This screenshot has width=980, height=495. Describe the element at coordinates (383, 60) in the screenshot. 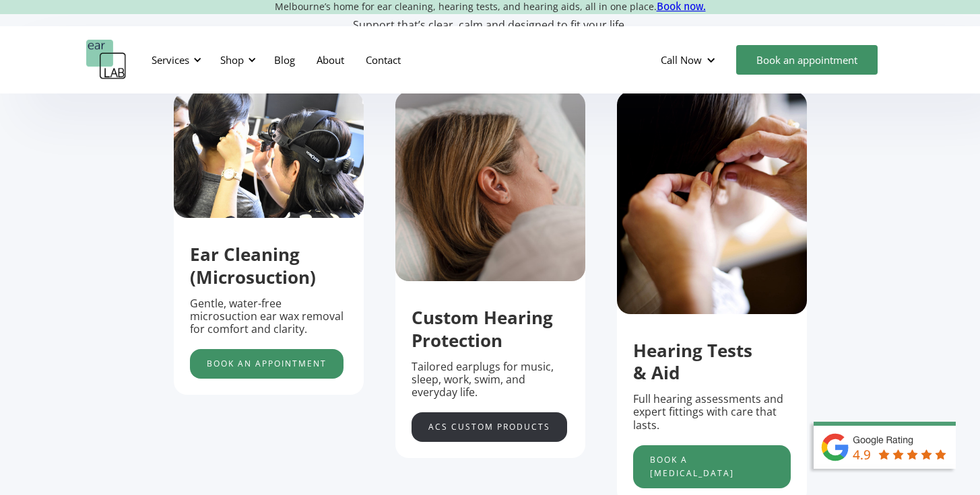

I see `a: Contact` at that location.